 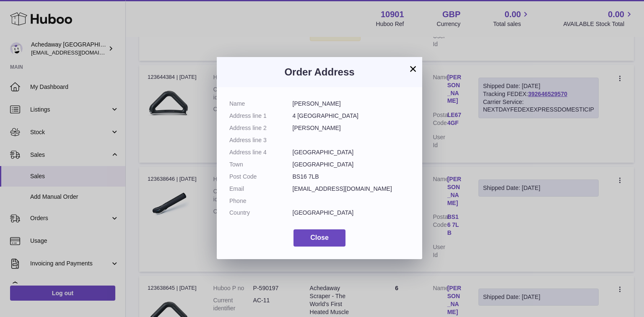 What do you see at coordinates (261, 189) in the screenshot?
I see `dt: Email` at bounding box center [261, 189].